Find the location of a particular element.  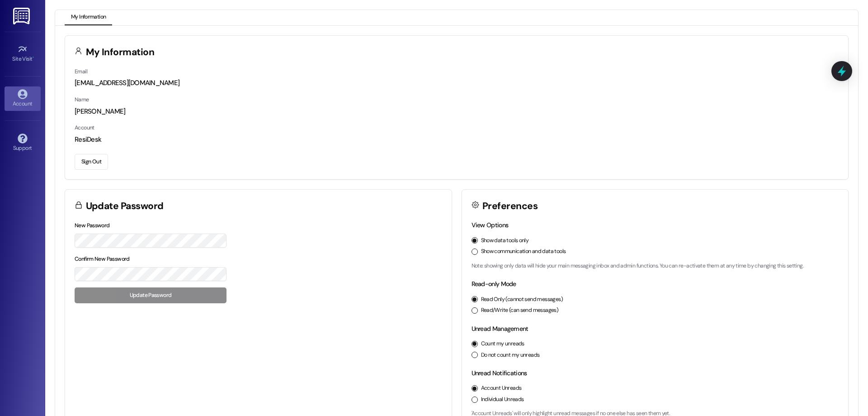

label: Show data tools only is located at coordinates (505, 241).